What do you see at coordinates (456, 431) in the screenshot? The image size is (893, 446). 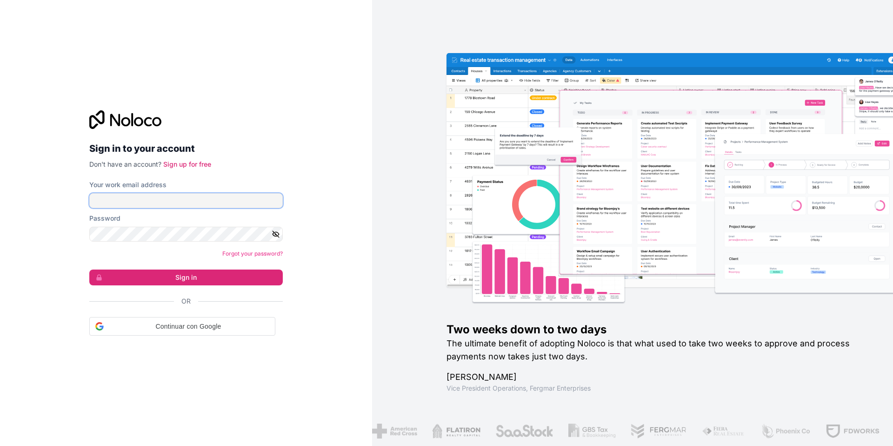 I see `img: /assets/flatiron-C8eUkumj.png` at bounding box center [456, 431].